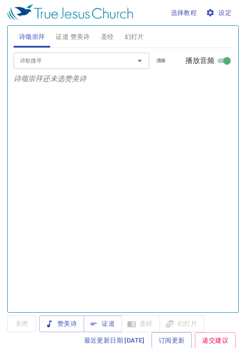  What do you see at coordinates (220, 13) in the screenshot?
I see `button: 设定` at bounding box center [220, 13].